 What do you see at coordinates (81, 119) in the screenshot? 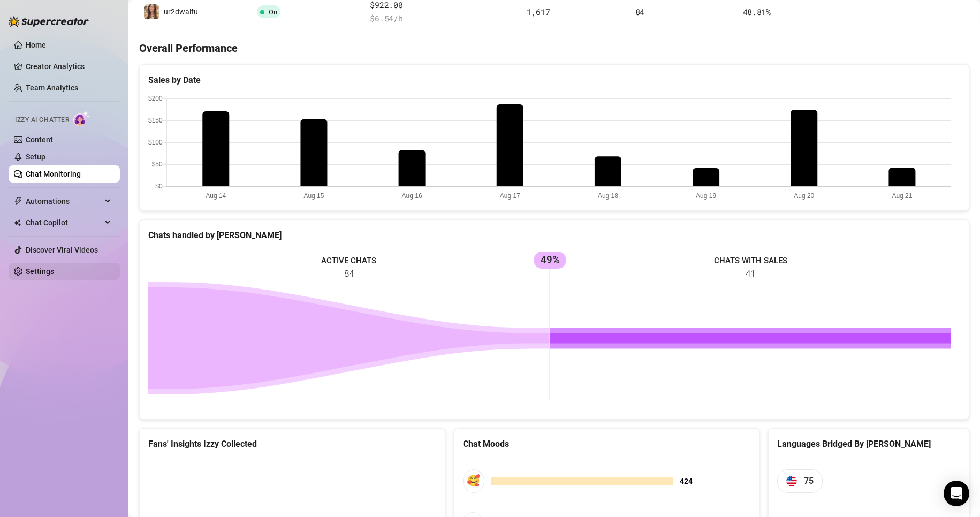
I see `img: AI Chatter` at bounding box center [81, 119].